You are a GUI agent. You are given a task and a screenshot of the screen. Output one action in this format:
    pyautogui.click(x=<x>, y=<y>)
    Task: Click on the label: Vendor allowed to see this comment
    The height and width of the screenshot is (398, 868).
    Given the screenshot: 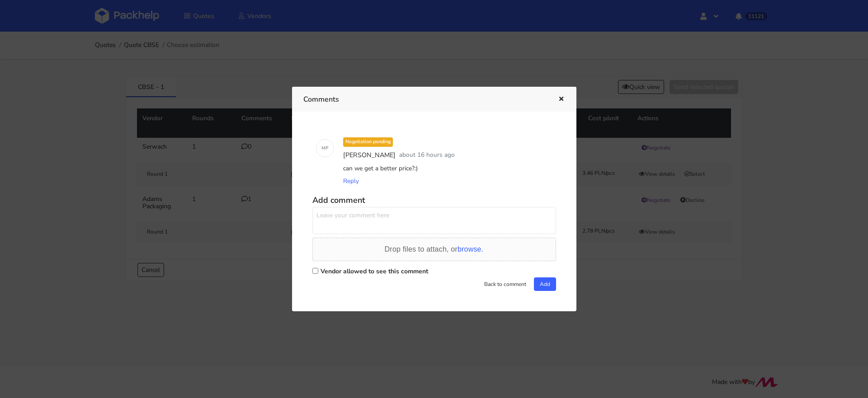 What is the action you would take?
    pyautogui.click(x=374, y=271)
    